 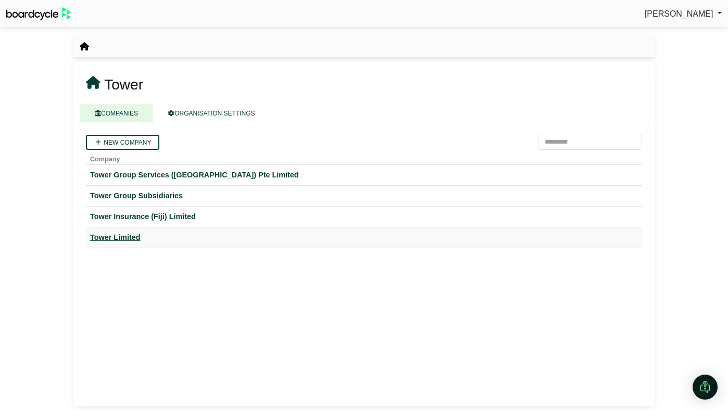 What do you see at coordinates (211, 113) in the screenshot?
I see `a: ORGANISATION SETTINGS` at bounding box center [211, 113].